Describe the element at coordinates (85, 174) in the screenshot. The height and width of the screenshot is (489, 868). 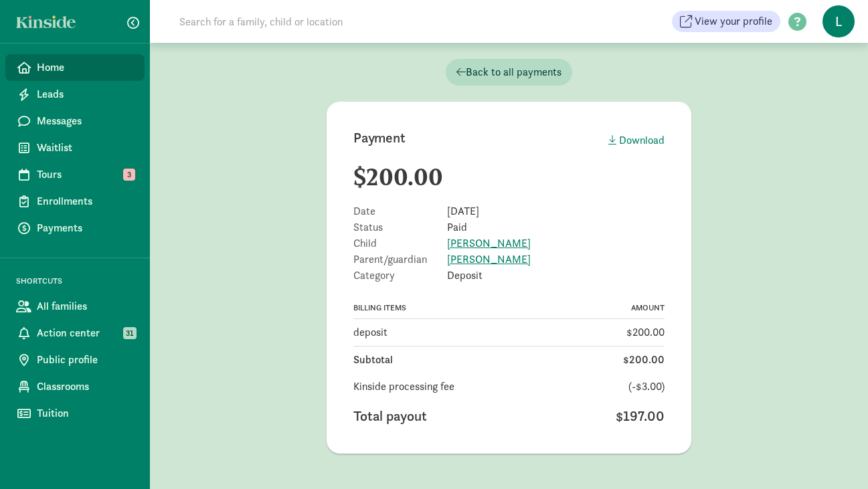
I see `span: Tours` at that location.